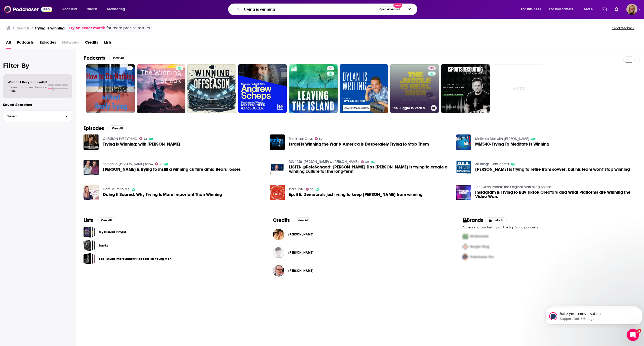 The width and height of the screenshot is (644, 346). I want to click on a: 33The Juggle Is Real Show: Parenting & Mental Health For Moms & Teens, so click(415, 89).